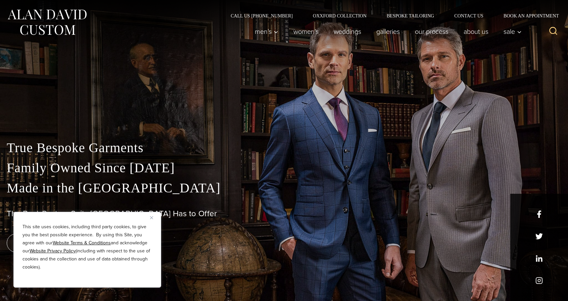  I want to click on a: Website Terms & Conditions, so click(82, 243).